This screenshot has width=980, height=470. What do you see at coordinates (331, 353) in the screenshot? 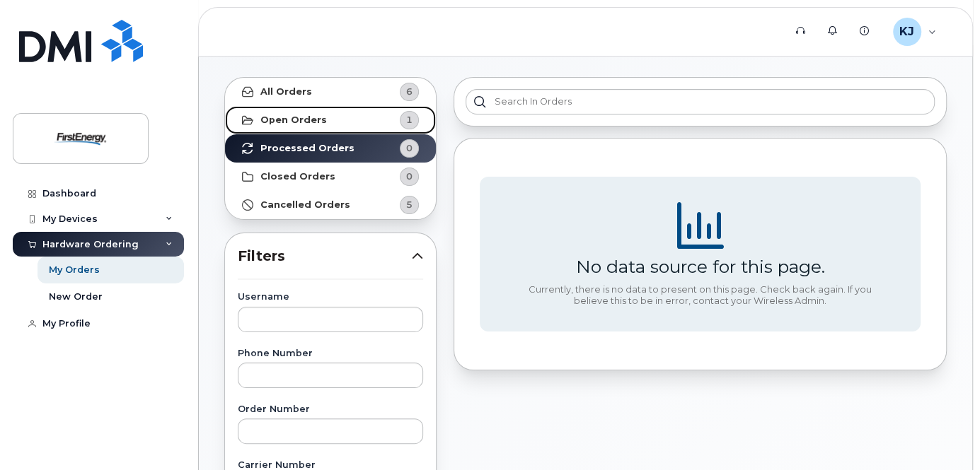
I see `label: Phone Number` at bounding box center [331, 353].